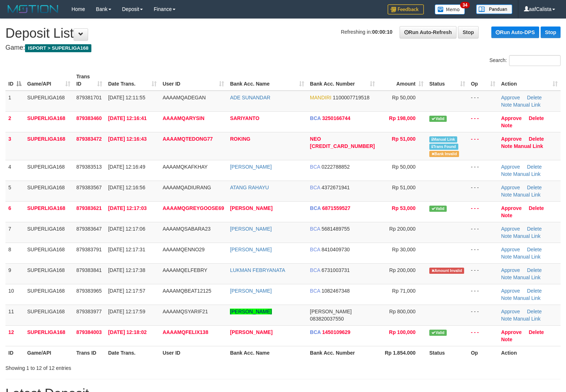  I want to click on th: Status, so click(447, 352).